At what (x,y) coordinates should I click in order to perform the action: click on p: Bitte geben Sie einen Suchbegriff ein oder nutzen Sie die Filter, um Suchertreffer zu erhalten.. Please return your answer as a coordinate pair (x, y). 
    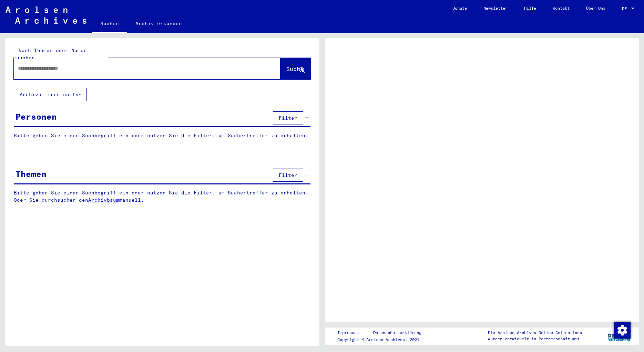
    Looking at the image, I should click on (162, 135).